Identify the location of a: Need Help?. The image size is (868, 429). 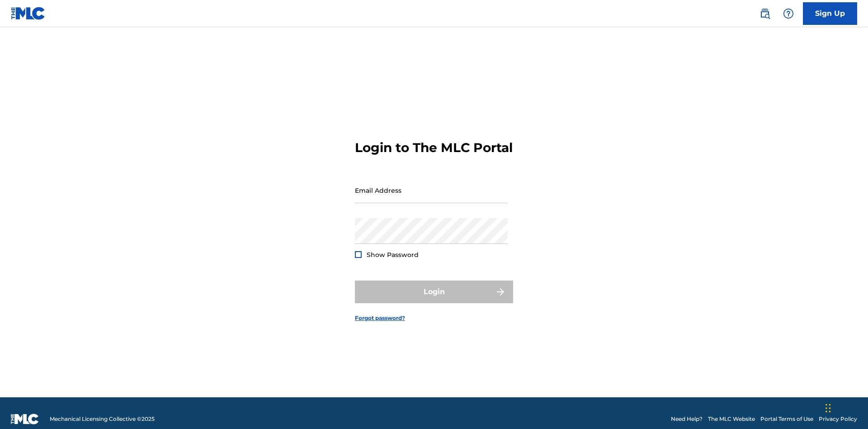
(687, 419).